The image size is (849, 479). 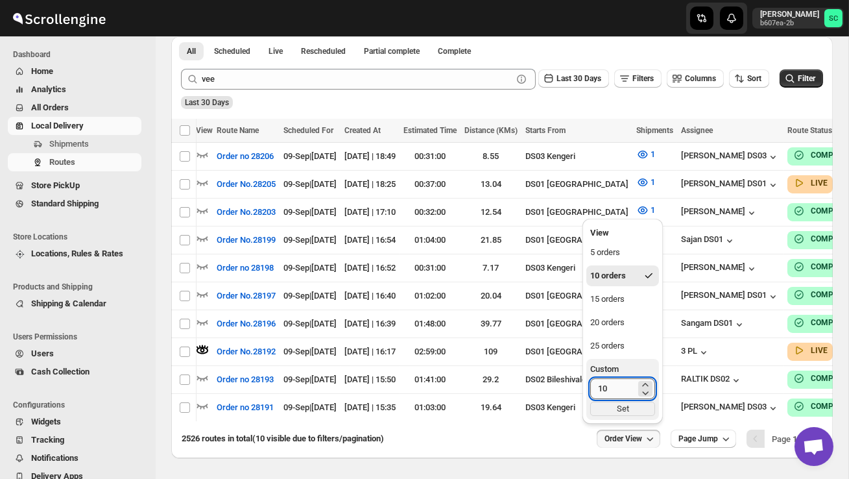 What do you see at coordinates (246, 351) in the screenshot?
I see `button: Order No.28192` at bounding box center [246, 351].